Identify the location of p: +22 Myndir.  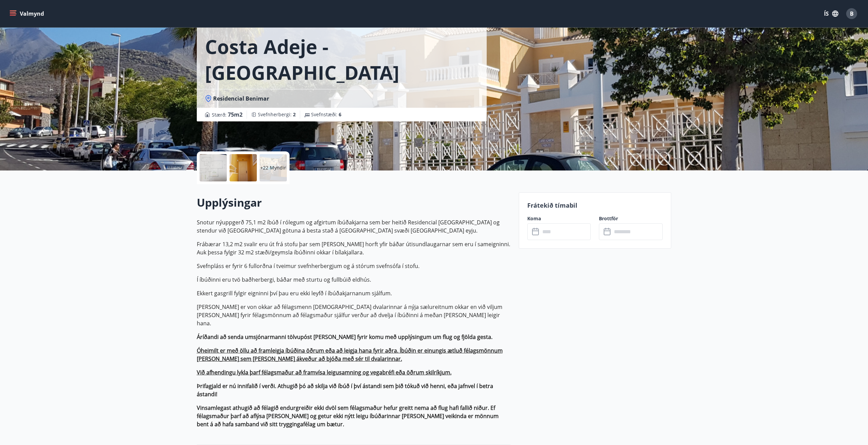
(273, 168).